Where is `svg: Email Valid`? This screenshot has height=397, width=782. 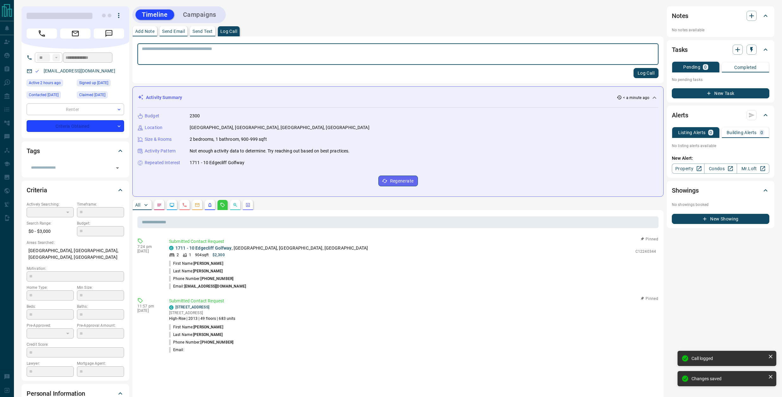 svg: Email Valid is located at coordinates (37, 71).